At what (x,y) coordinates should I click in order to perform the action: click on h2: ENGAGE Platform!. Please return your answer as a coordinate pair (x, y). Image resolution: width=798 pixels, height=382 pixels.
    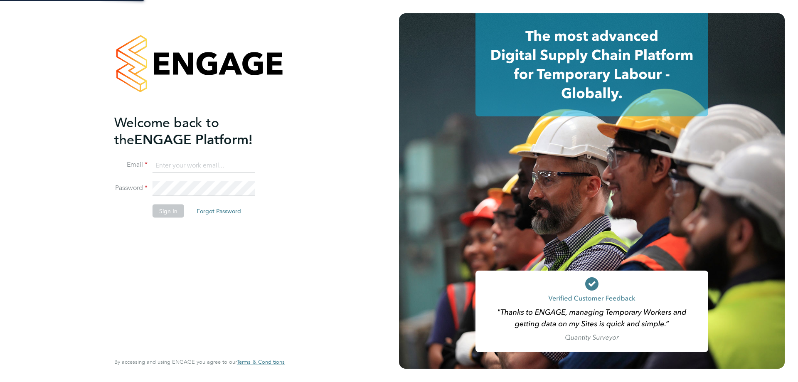
    Looking at the image, I should click on (195, 131).